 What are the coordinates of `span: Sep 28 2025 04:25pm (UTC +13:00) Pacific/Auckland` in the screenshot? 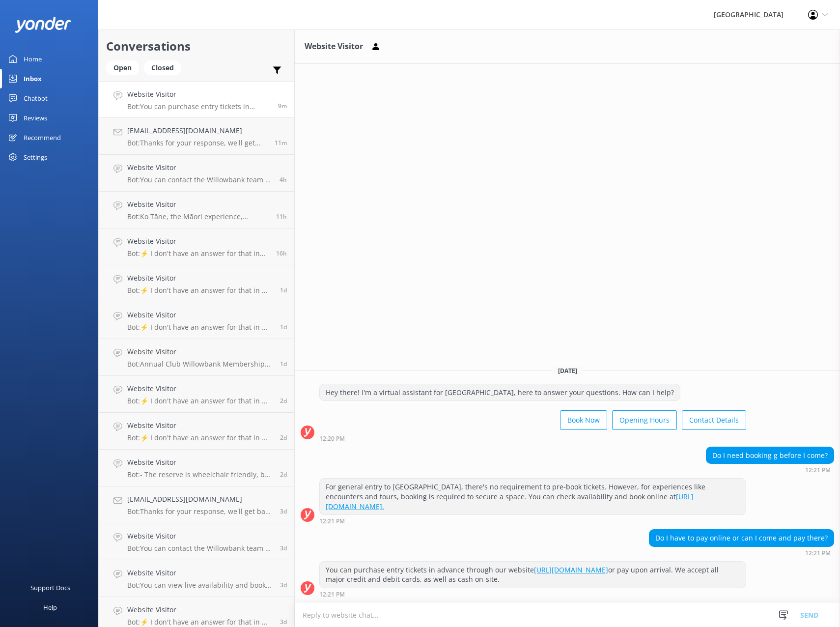 It's located at (283, 363).